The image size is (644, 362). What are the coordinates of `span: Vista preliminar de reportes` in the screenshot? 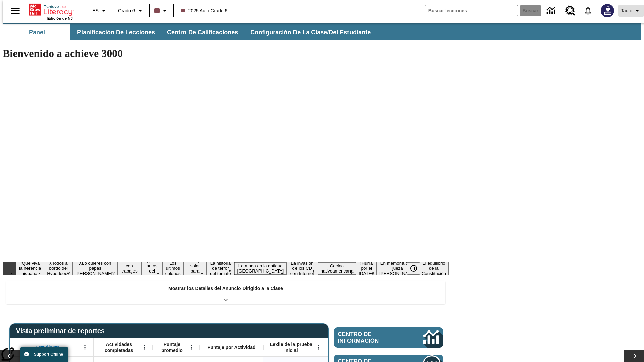 It's located at (62, 331).